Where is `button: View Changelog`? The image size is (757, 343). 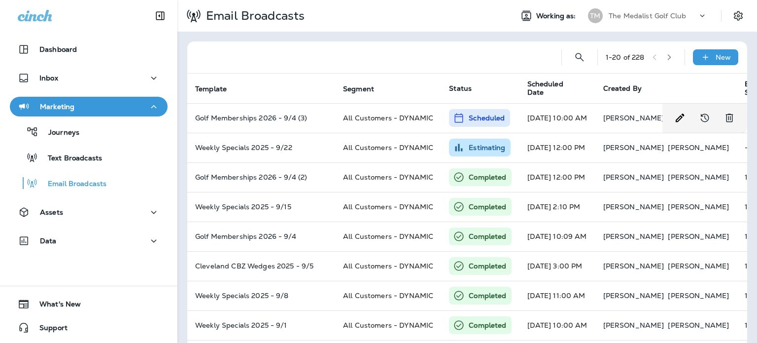 button: View Changelog is located at coordinates (705, 118).